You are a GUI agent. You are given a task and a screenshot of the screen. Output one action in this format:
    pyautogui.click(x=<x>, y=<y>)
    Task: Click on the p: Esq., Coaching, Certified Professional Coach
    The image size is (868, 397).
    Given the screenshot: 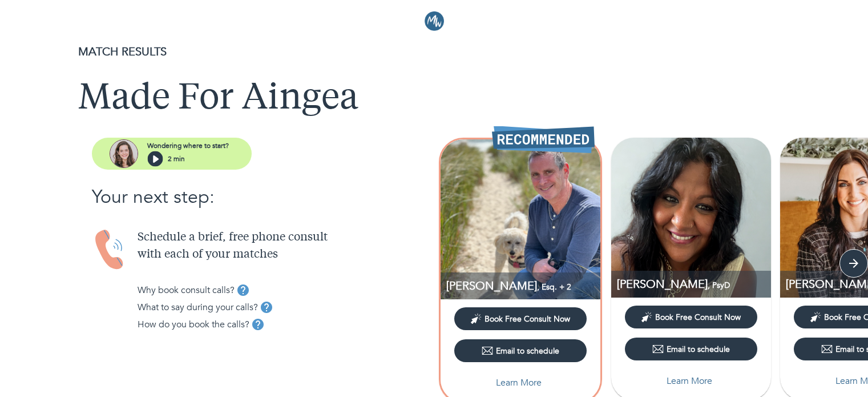 What is the action you would take?
    pyautogui.click(x=523, y=285)
    